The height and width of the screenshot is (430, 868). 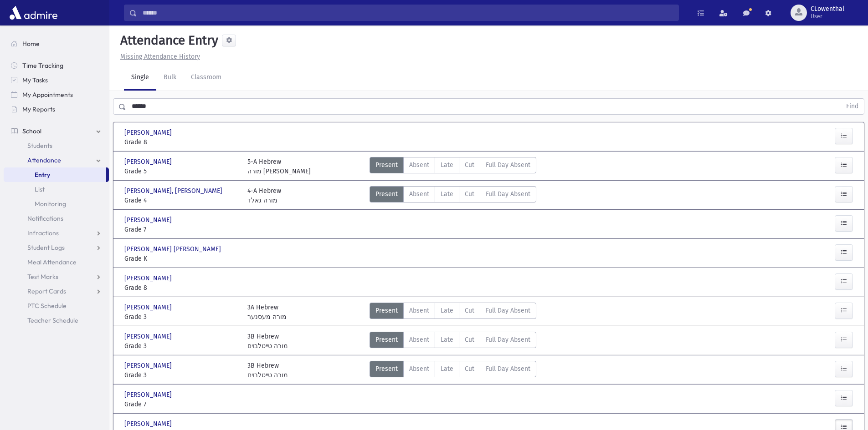 What do you see at coordinates (181, 200) in the screenshot?
I see `span: Grade 4` at bounding box center [181, 200].